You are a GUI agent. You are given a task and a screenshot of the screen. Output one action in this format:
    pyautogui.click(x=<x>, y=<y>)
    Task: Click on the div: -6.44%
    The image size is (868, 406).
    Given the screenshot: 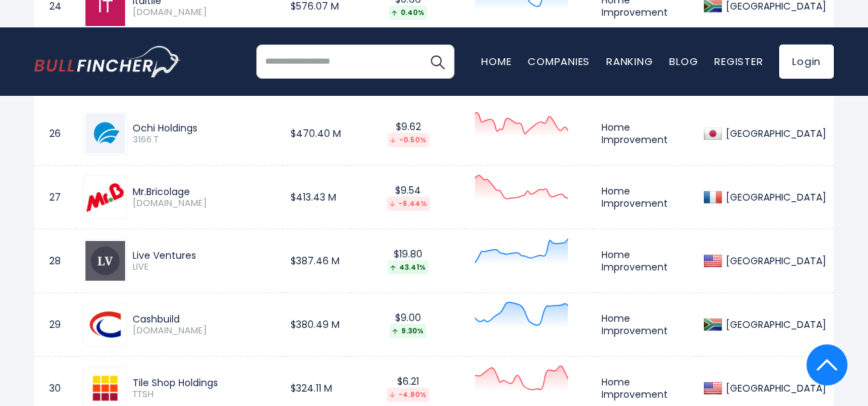 What is the action you would take?
    pyautogui.click(x=407, y=203)
    